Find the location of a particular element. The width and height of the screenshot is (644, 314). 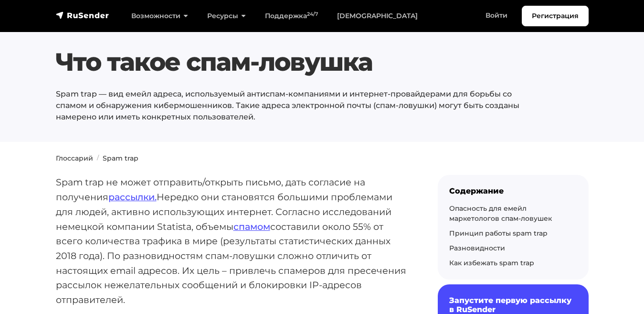

a: Глоссарий is located at coordinates (75, 158).